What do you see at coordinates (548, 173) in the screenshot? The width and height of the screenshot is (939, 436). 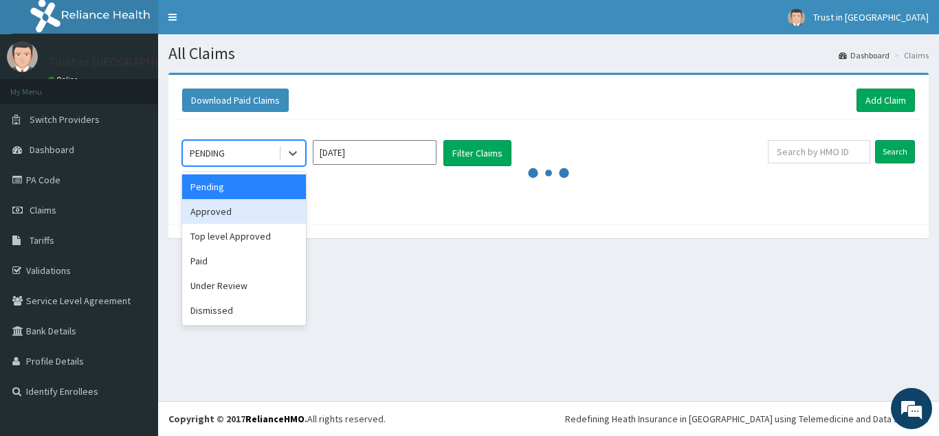 I see `svg: audio-loading` at bounding box center [548, 173].